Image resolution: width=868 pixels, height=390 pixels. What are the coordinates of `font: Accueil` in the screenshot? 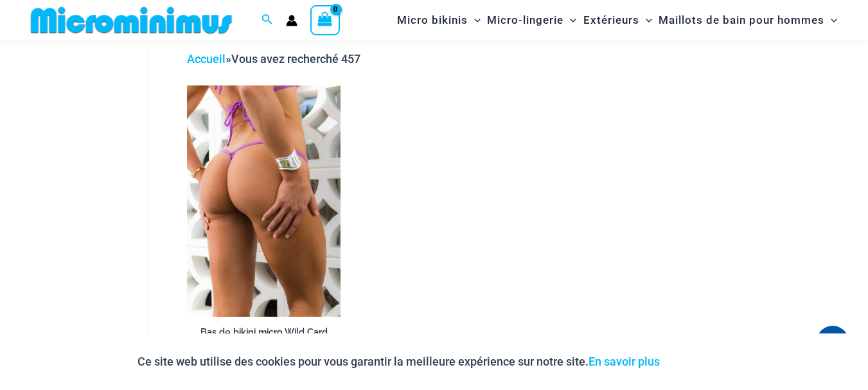 It's located at (206, 58).